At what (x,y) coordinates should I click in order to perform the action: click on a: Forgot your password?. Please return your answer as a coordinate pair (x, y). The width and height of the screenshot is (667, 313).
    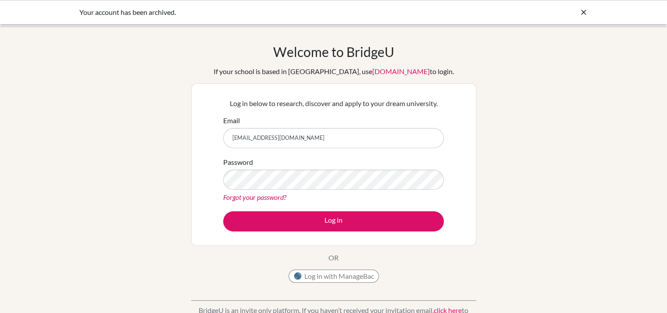
    Looking at the image, I should click on (255, 197).